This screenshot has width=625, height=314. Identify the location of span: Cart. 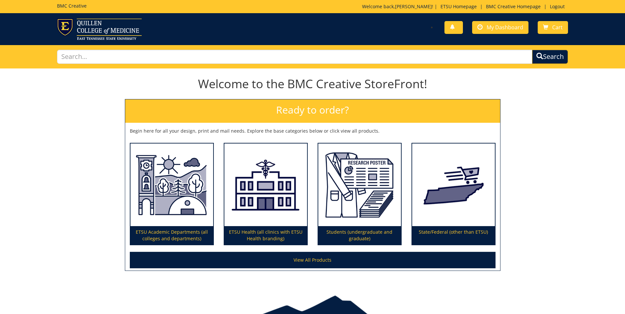
(557, 27).